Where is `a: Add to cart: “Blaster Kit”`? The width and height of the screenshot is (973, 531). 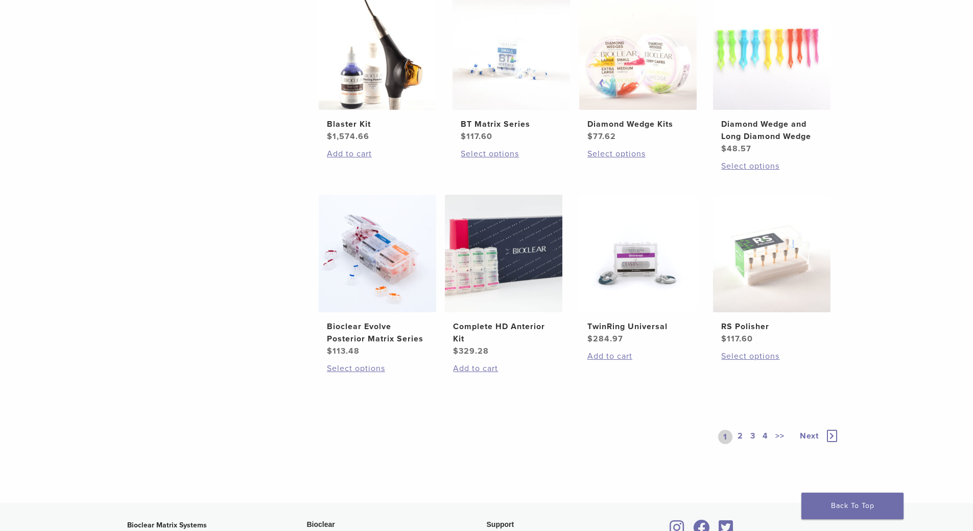
a: Add to cart: “Blaster Kit” is located at coordinates (378, 154).